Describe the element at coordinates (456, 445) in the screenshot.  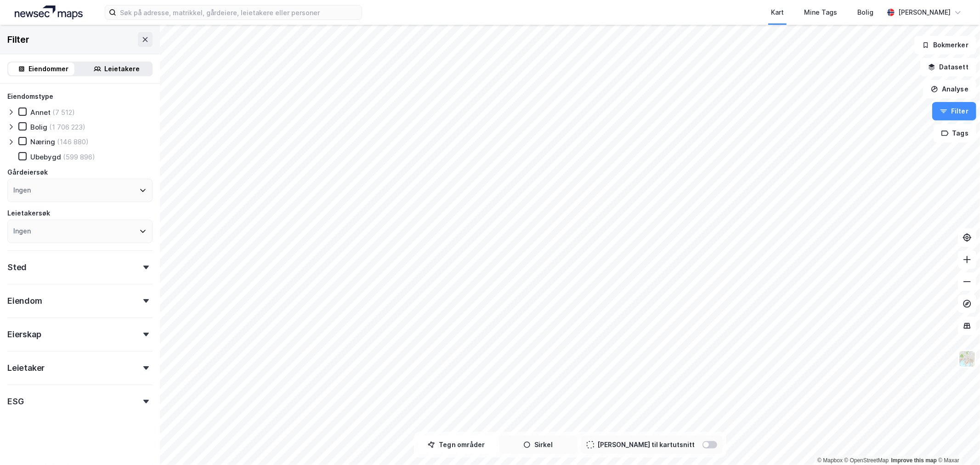
I see `button: Tegn områder` at that location.